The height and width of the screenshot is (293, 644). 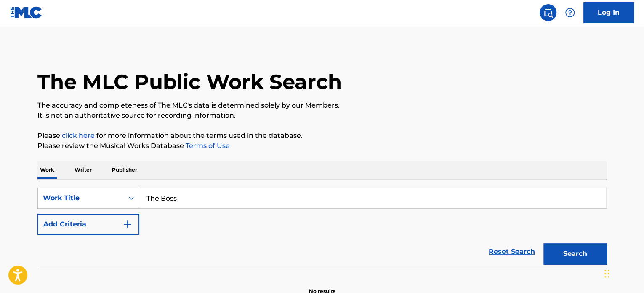 I want to click on p: The accuracy and completeness of The MLC's data is determined solely by our Members., so click(x=322, y=105).